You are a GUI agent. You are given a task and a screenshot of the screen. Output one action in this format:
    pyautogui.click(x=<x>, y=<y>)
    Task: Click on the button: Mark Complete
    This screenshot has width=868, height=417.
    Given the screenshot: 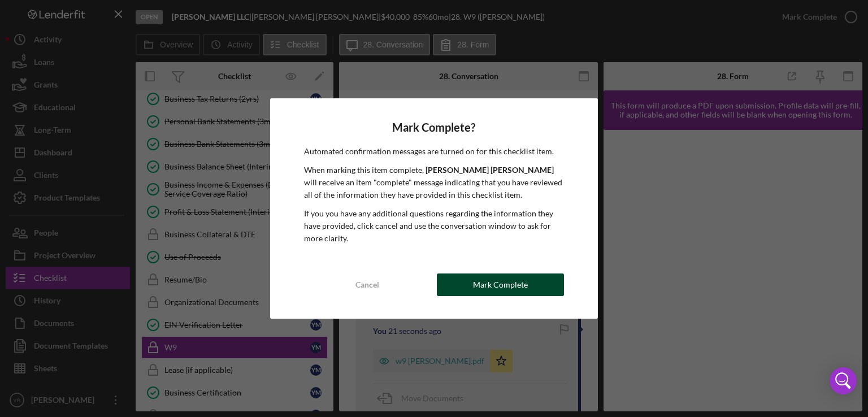 What is the action you would take?
    pyautogui.click(x=500, y=285)
    